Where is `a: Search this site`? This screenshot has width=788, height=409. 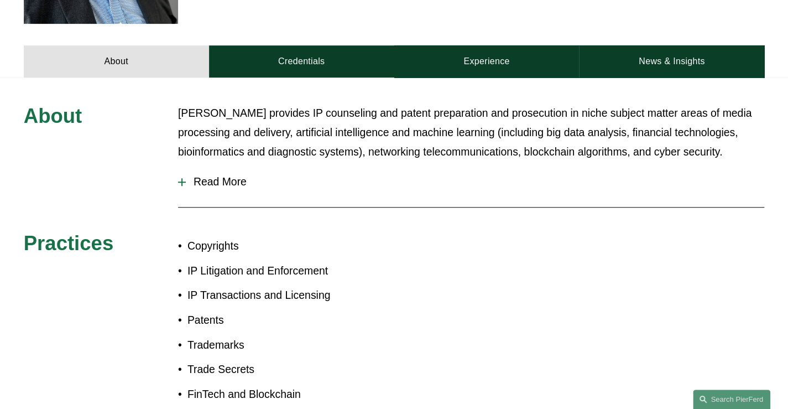 a: Search this site is located at coordinates (732, 399).